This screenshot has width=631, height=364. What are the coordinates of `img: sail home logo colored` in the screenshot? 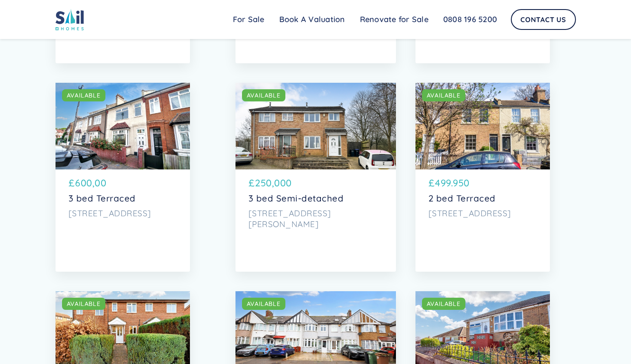 It's located at (70, 20).